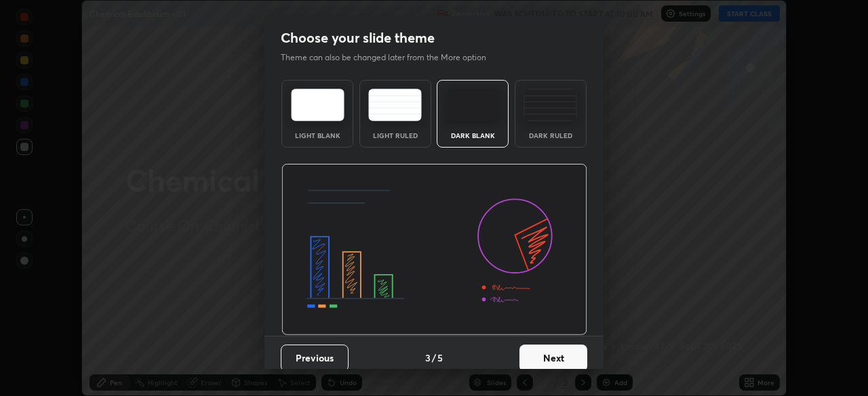 The width and height of the screenshot is (868, 396). What do you see at coordinates (428, 358) in the screenshot?
I see `h4: 3` at bounding box center [428, 358].